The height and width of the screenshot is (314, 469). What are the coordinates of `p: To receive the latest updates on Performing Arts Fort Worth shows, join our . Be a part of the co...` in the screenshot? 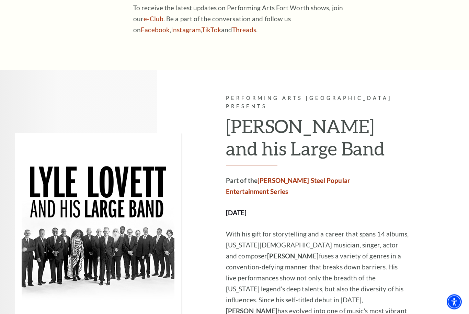 It's located at (245, 19).